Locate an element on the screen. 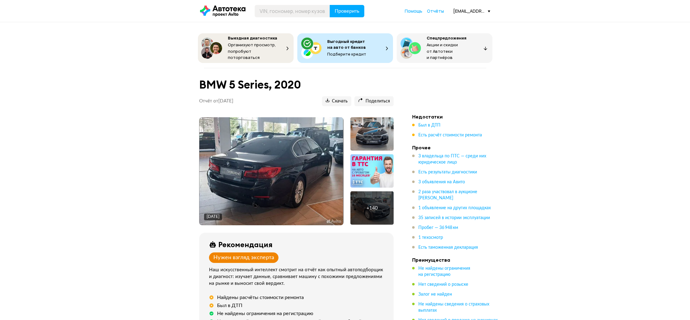  div: Найдены расчёты стоимости ремонта is located at coordinates (260, 298).